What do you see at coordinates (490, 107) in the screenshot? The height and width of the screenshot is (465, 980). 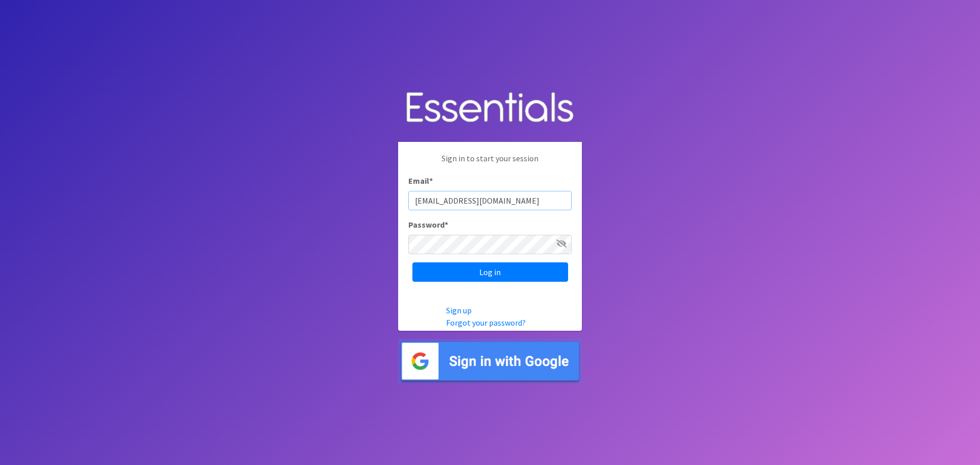 I see `img: Human Essentials` at bounding box center [490, 107].